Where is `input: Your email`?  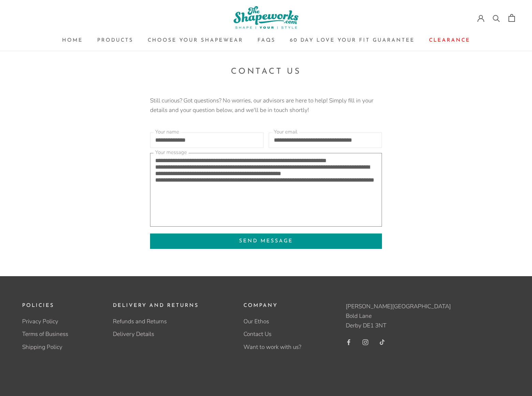
input: Your email is located at coordinates (326, 140).